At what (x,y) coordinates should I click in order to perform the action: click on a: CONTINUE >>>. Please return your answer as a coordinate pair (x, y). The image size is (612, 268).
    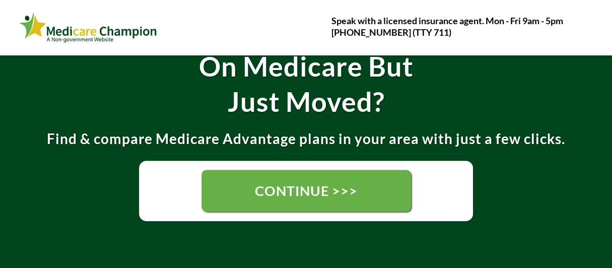
    Looking at the image, I should click on (306, 190).